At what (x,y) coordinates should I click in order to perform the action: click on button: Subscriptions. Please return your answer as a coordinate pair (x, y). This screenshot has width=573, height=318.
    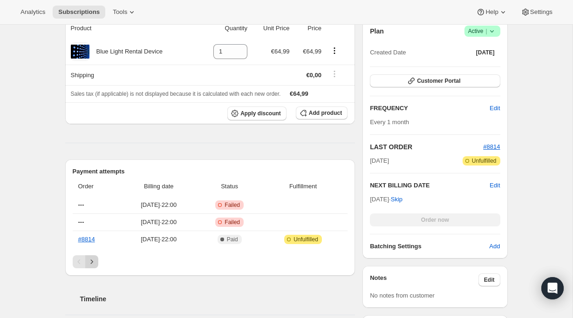
    Looking at the image, I should click on (79, 12).